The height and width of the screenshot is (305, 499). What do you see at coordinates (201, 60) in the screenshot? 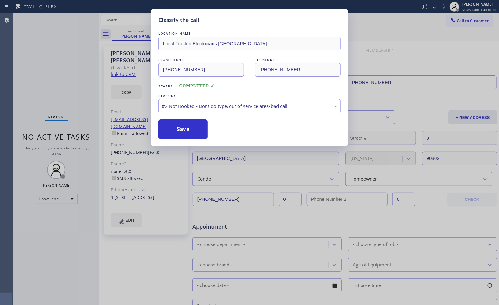
I see `div: FROM PHONE` at bounding box center [201, 60].